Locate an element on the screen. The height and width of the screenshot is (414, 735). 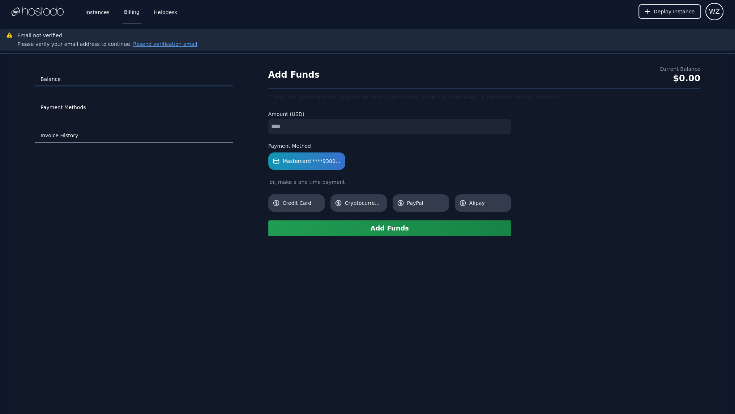
div: Funds are automatically applied to renew instances, even if autorenewal is disabled for the insta... is located at coordinates (484, 98).